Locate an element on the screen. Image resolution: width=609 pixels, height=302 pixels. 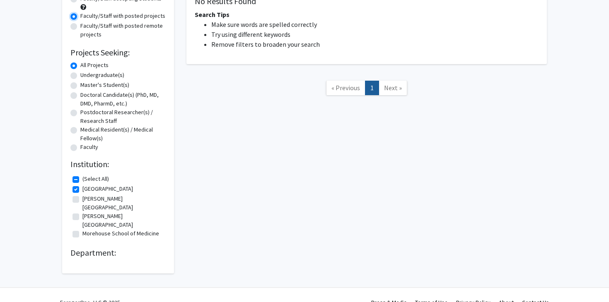
h2: Projects Seeking: is located at coordinates (118, 53).